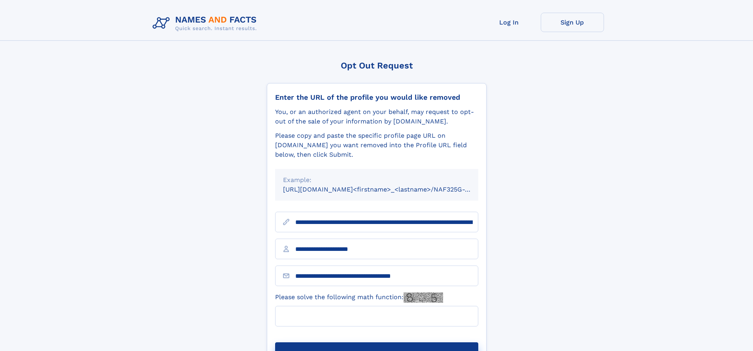 This screenshot has height=351, width=753. Describe the element at coordinates (573, 22) in the screenshot. I see `a: Sign Up` at that location.